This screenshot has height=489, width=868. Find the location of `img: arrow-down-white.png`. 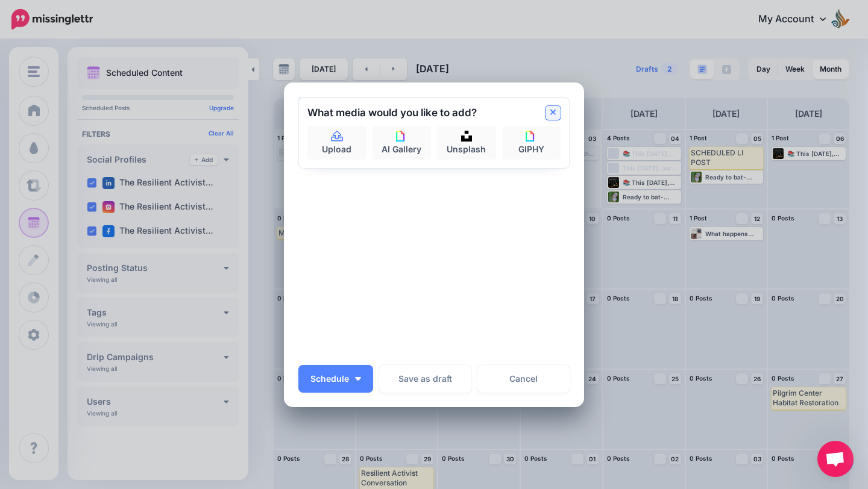

img: arrow-down-white.png is located at coordinates (358, 379).